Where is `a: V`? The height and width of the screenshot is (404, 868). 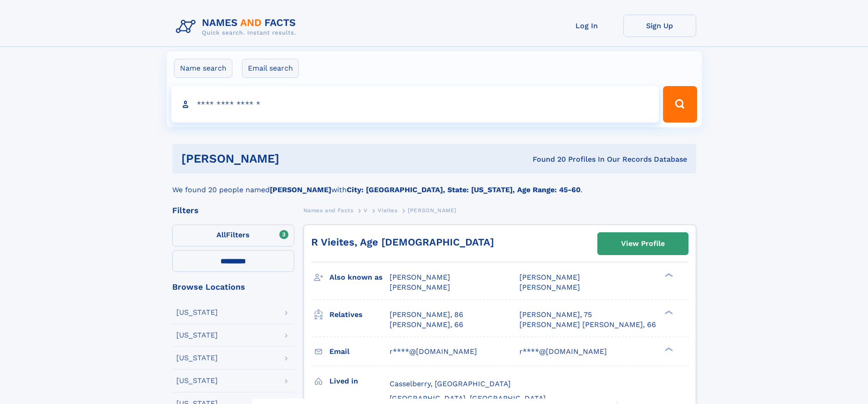 a: V is located at coordinates (366, 210).